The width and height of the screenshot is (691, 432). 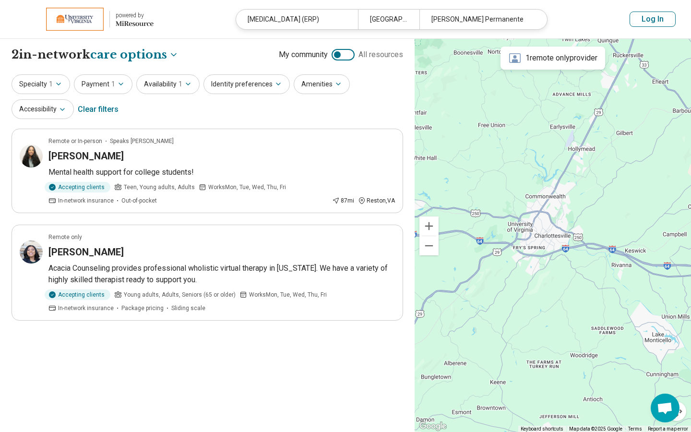 I want to click on span: Out-of-pocket, so click(x=139, y=201).